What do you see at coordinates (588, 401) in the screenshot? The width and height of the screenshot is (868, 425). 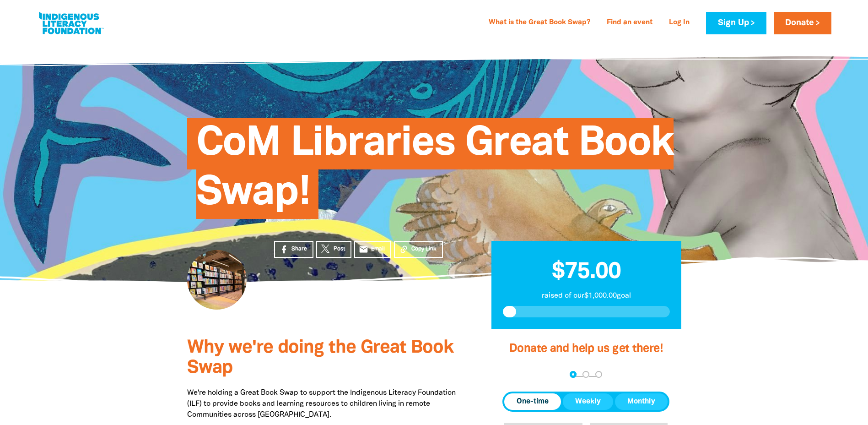 I see `button: Weekly` at bounding box center [588, 401].